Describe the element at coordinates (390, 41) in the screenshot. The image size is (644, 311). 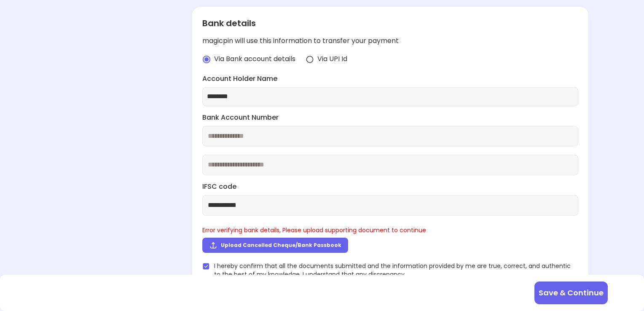
I see `div: magicpin will use this information to transfer your payment` at that location.